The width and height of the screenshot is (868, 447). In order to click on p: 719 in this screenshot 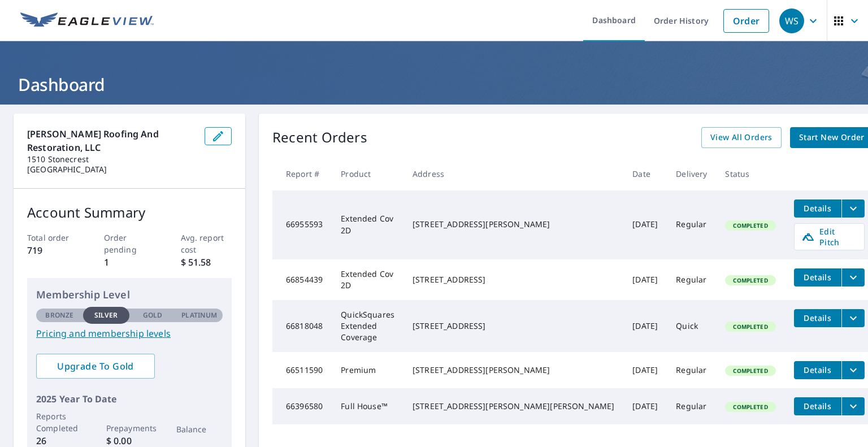, I will do `click(53, 251)`.